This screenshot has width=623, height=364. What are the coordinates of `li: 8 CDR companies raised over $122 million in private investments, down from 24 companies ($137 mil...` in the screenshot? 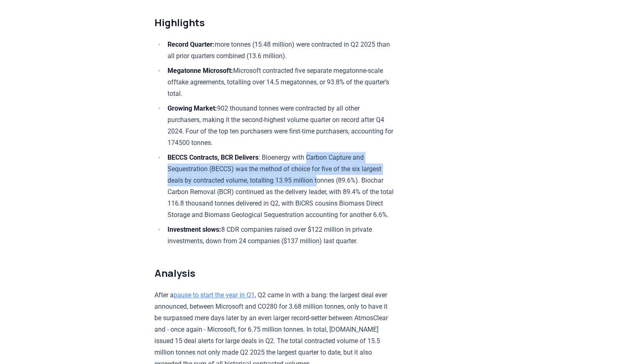 It's located at (279, 235).